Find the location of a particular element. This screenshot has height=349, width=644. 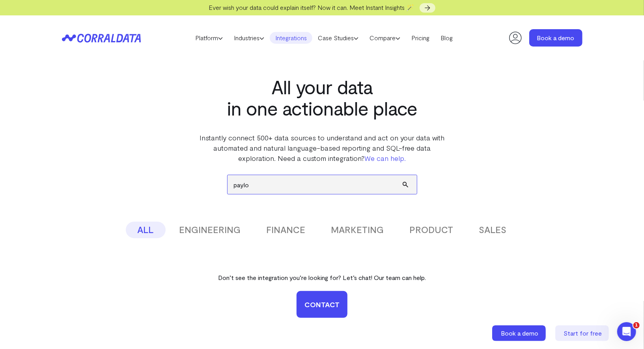

a: Platform is located at coordinates (209, 38).